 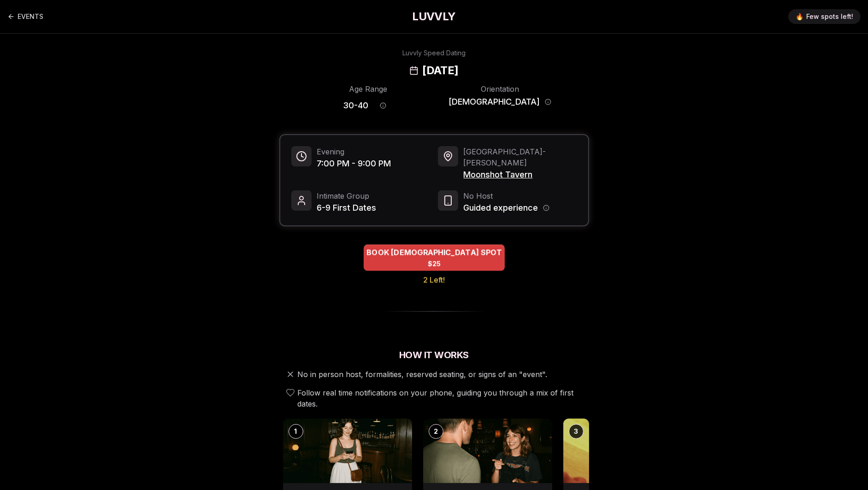 I want to click on span: No in person host, formalities, reserved seating, or signs of an "event"., so click(x=422, y=374).